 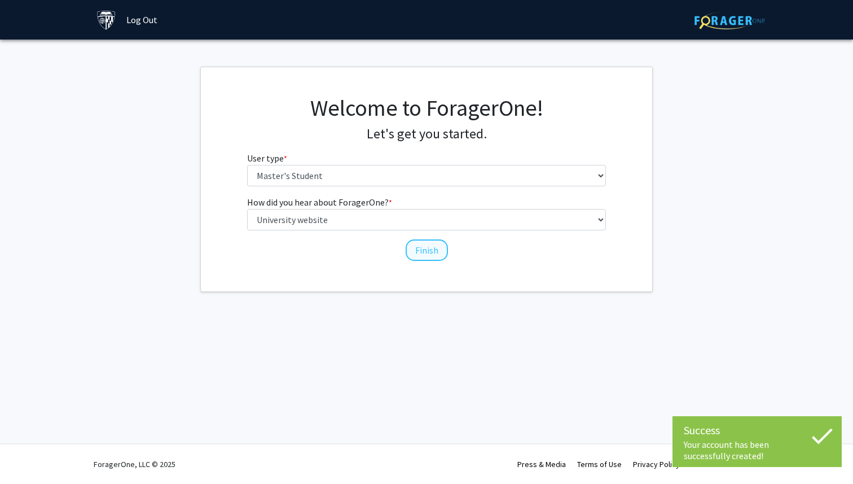 I want to click on h4: Let's get you started., so click(x=427, y=134).